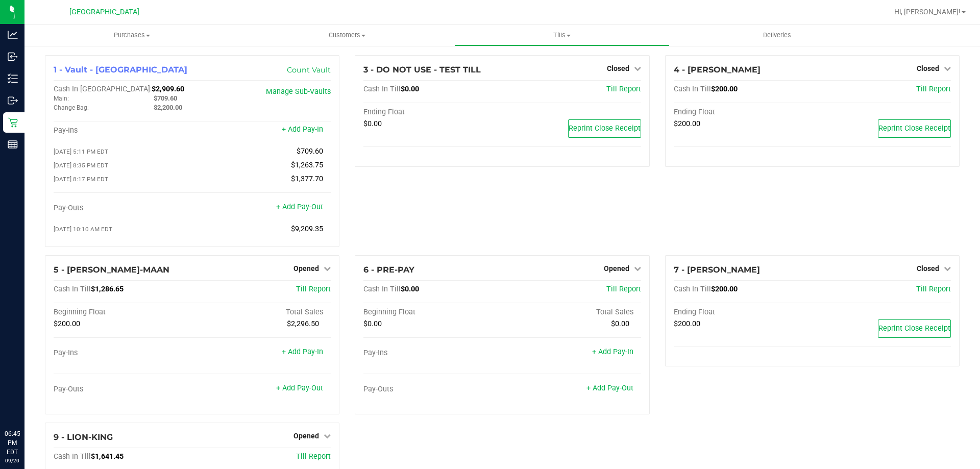  I want to click on span: $1,377.70, so click(307, 179).